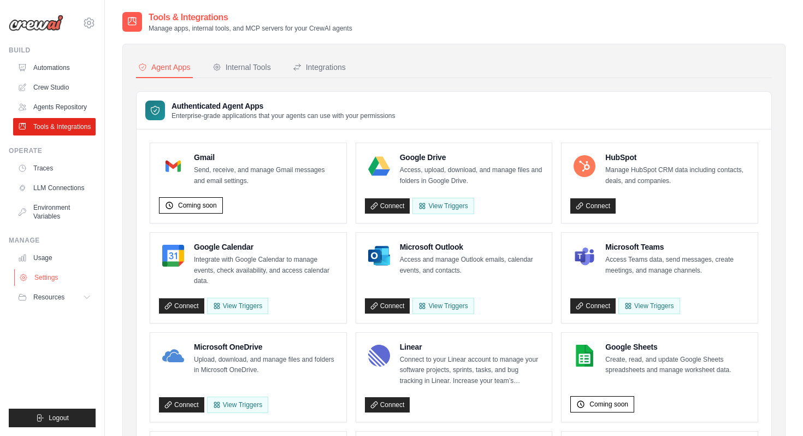 This screenshot has width=803, height=436. I want to click on div: Internal Tools, so click(241, 67).